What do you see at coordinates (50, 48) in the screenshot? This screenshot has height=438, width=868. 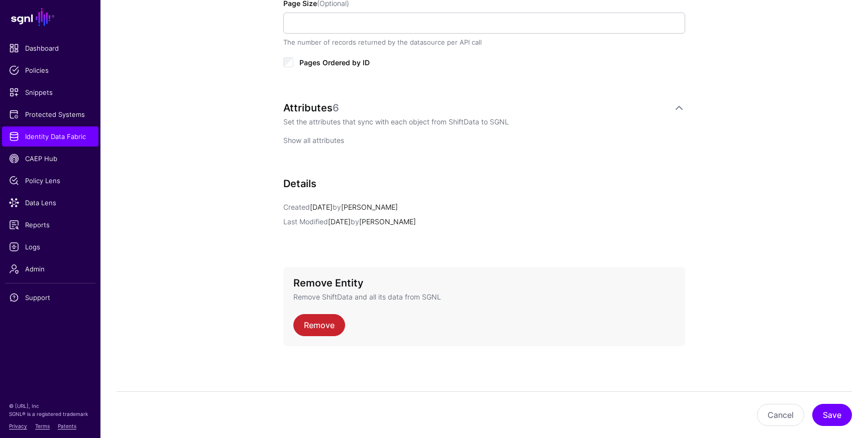 I see `a: Dashboard` at bounding box center [50, 48].